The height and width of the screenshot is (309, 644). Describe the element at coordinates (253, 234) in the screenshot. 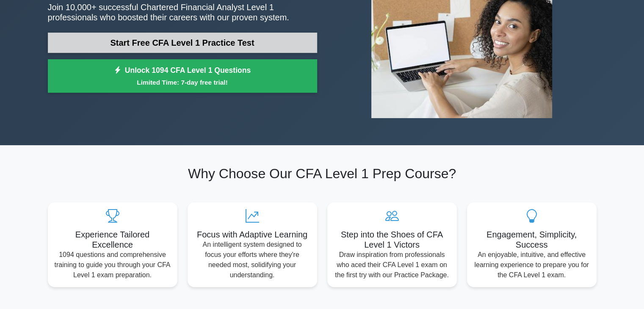

I see `h5: Focus with Adaptive Learning` at that location.